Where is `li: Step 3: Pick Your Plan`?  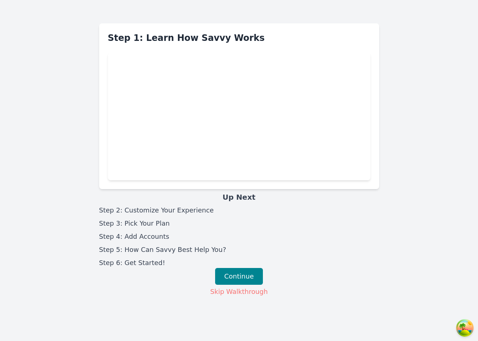
li: Step 3: Pick Your Plan is located at coordinates (239, 223).